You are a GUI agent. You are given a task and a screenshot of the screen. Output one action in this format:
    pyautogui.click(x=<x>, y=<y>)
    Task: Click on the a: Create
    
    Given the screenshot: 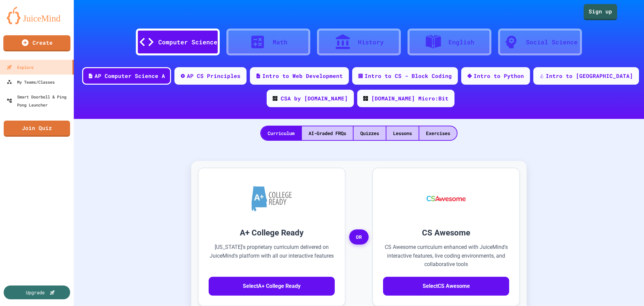 What is the action you would take?
    pyautogui.click(x=37, y=43)
    